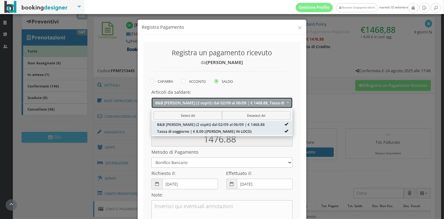  Describe the element at coordinates (352, 8) in the screenshot. I see `span: martedì, 02 settembre` at that location.